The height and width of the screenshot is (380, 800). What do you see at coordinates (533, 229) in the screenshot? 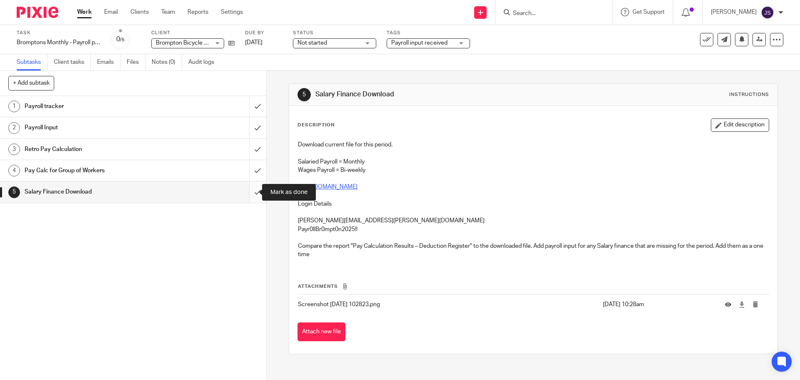
I see `p: Payr0llBr0mpt0n2025!!` at bounding box center [533, 229].